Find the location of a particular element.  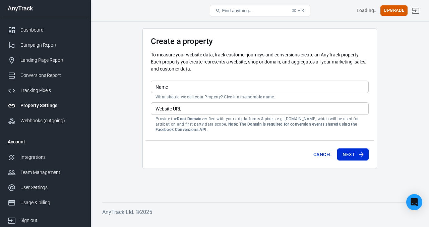

div: Campaign Report is located at coordinates (52, 45).